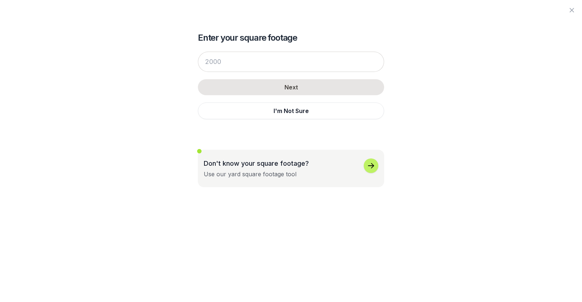  I want to click on div: Use our yard square footage tool, so click(250, 174).